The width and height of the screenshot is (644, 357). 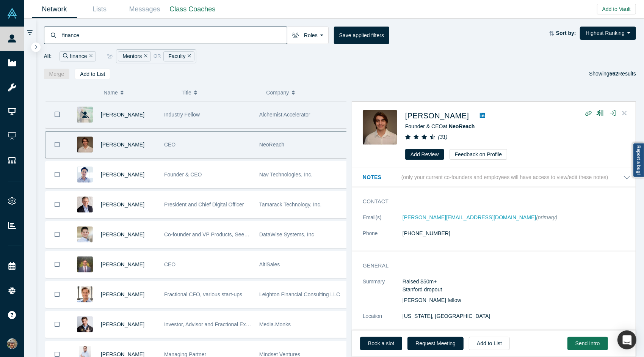 I want to click on img: Luis Robles's Profile Image, so click(x=85, y=234).